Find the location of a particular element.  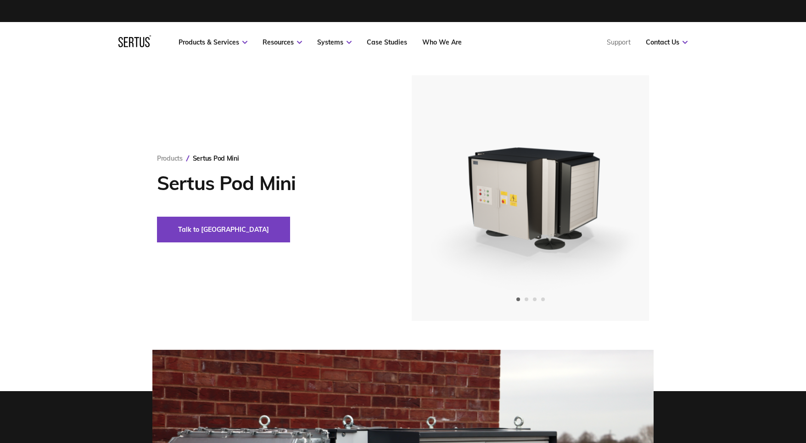

h1: Sertus Pod Mini is located at coordinates (270, 183).